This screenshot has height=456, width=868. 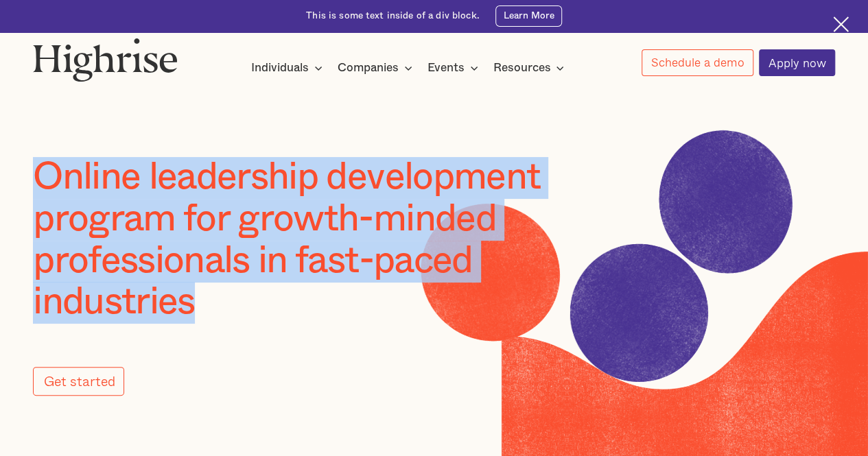 What do you see at coordinates (78, 381) in the screenshot?
I see `a: Get started` at bounding box center [78, 381].